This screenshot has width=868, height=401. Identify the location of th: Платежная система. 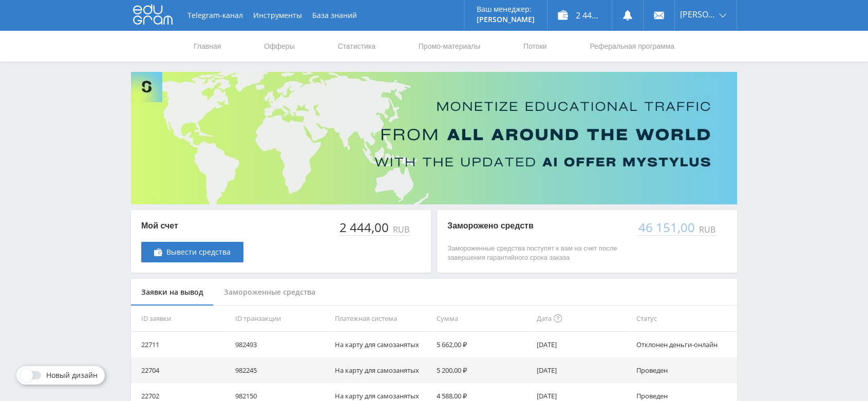
(381, 319).